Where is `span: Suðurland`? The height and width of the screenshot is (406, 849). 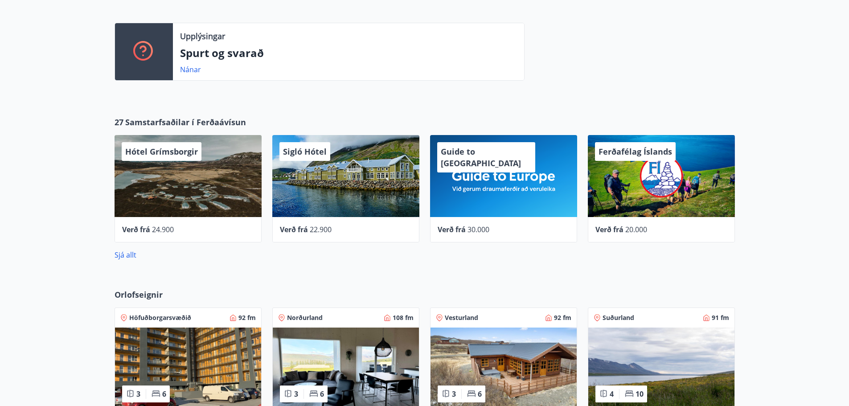
span: Suðurland is located at coordinates (618, 318).